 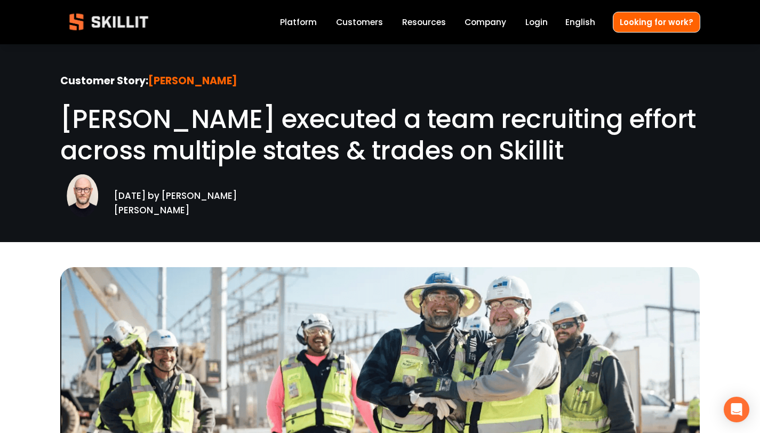 What do you see at coordinates (580, 22) in the screenshot?
I see `div: language picker` at bounding box center [580, 22].